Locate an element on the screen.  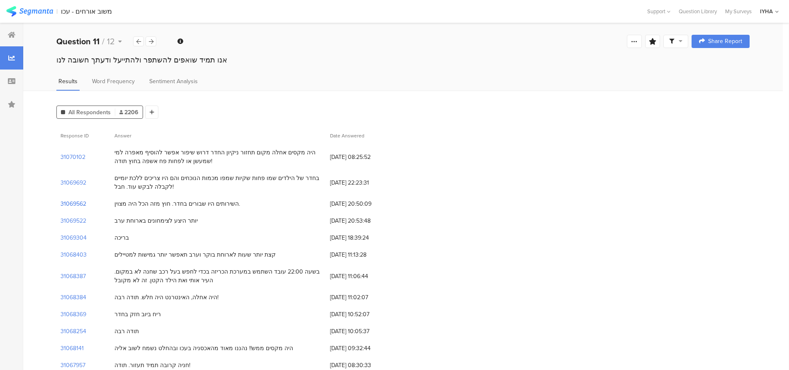
span: Share Report is located at coordinates (725, 41).